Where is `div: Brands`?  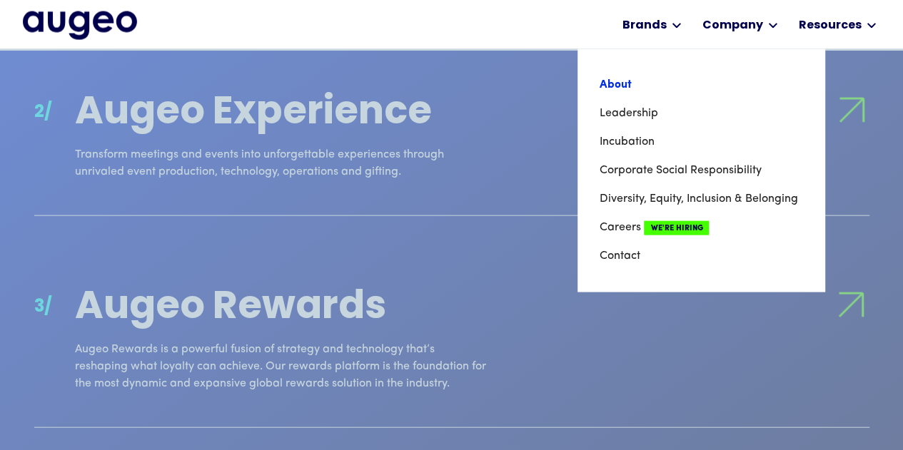 div: Brands is located at coordinates (644, 26).